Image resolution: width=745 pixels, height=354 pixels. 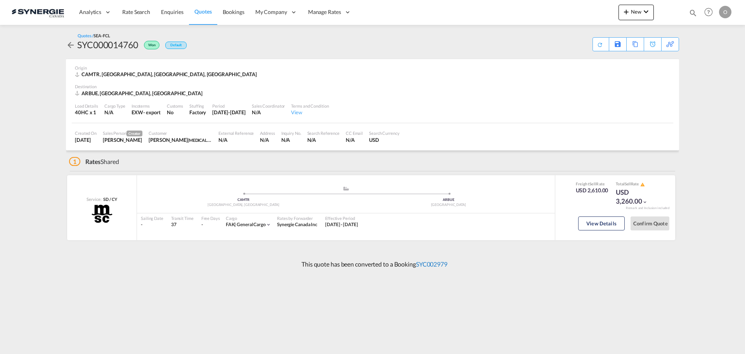 What do you see at coordinates (297, 218) in the screenshot?
I see `div: Rates by Forwarder` at bounding box center [297, 218].